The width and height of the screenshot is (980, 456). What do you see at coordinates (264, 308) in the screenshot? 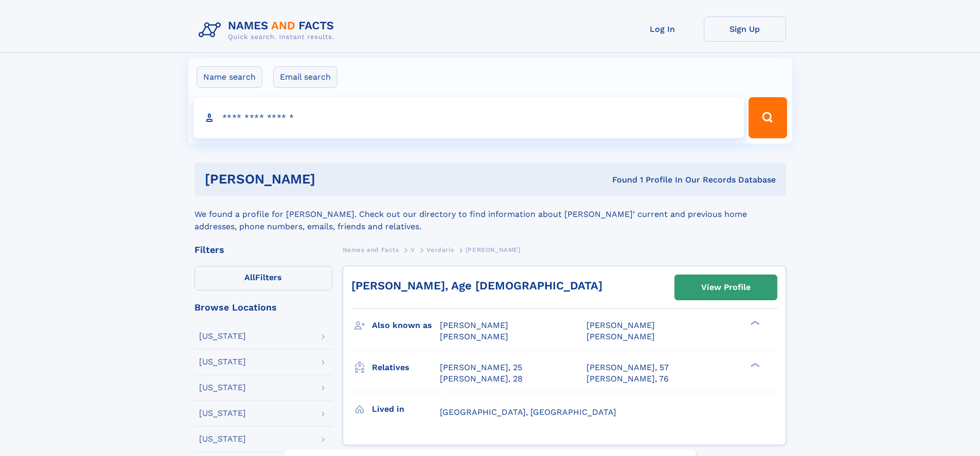
I see `div: Browse Locations` at bounding box center [264, 308].